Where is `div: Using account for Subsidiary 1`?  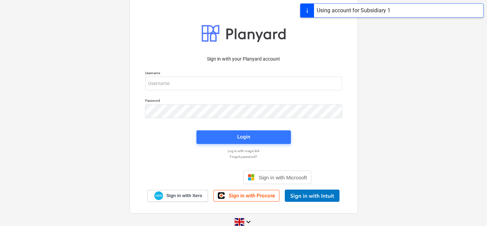
div: Using account for Subsidiary 1 is located at coordinates (354, 11).